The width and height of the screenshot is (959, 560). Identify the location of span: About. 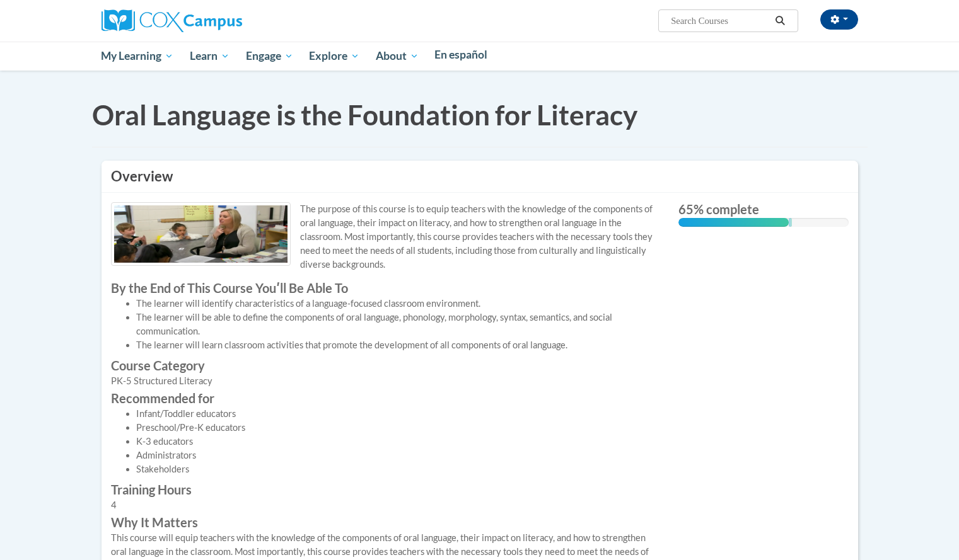
(397, 56).